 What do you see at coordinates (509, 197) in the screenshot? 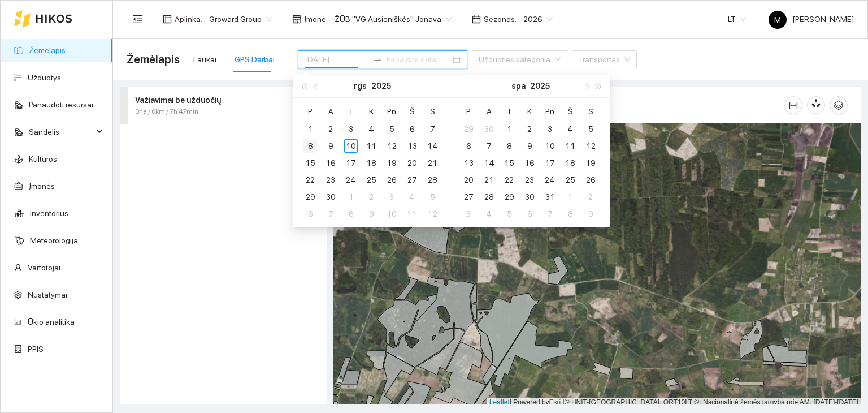
I see `td: 2025-10-29` at bounding box center [509, 197].